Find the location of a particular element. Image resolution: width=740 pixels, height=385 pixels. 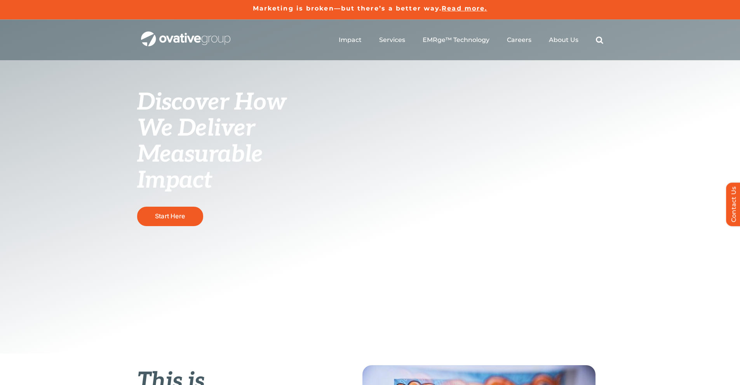

span: Impact is located at coordinates (350, 40).